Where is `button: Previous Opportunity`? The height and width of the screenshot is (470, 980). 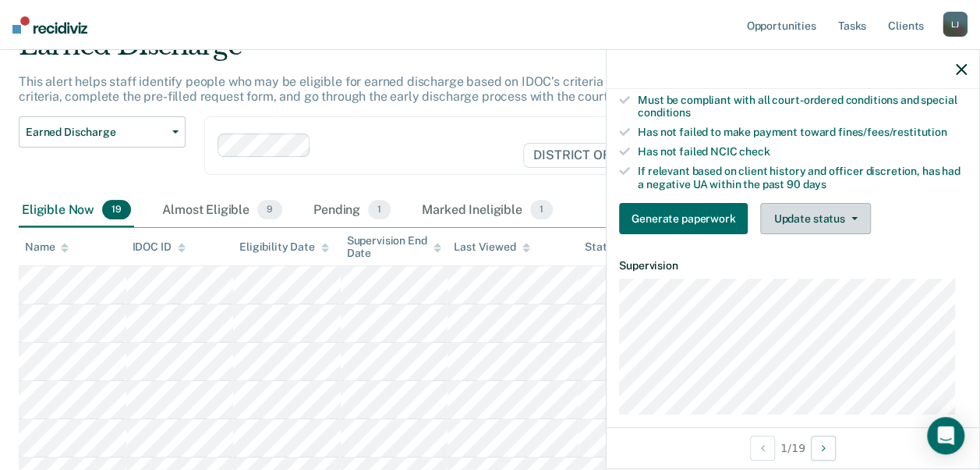
button: Previous Opportunity is located at coordinates (763, 448).